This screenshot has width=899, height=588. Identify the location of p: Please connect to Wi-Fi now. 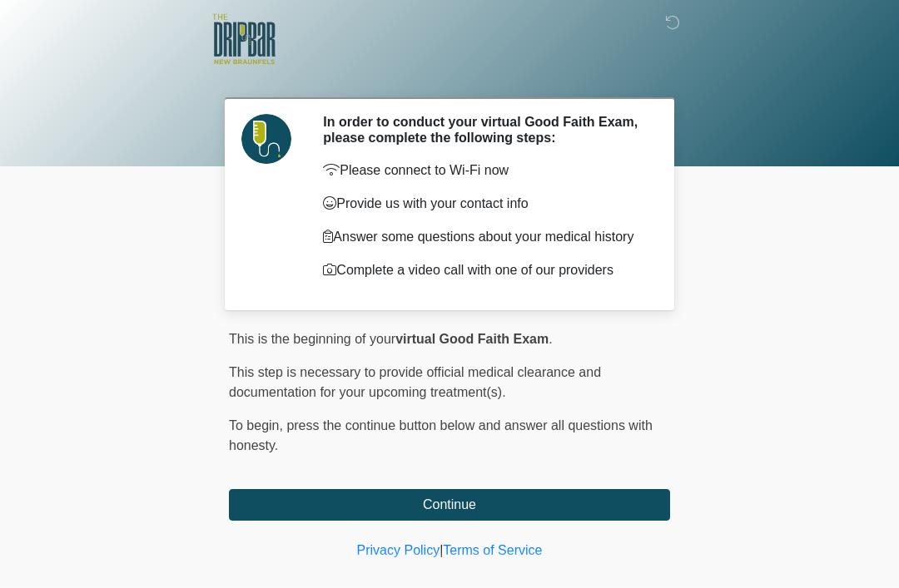
(483, 170).